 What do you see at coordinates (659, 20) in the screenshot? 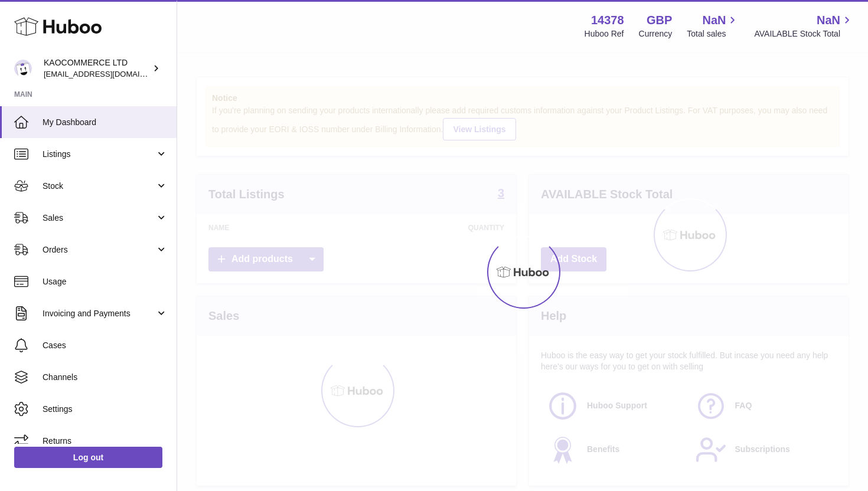
I see `strong: GBP` at bounding box center [659, 20].